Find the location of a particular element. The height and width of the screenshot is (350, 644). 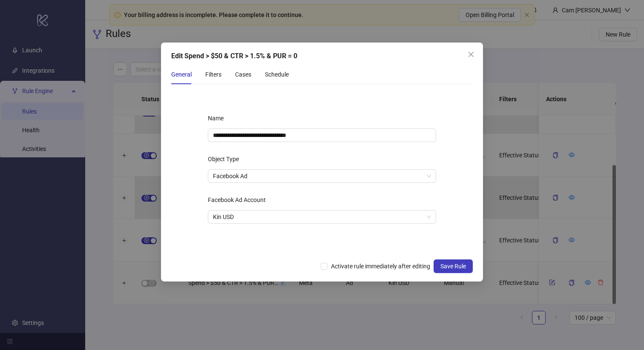

span: Facebook Ad is located at coordinates (322, 176).